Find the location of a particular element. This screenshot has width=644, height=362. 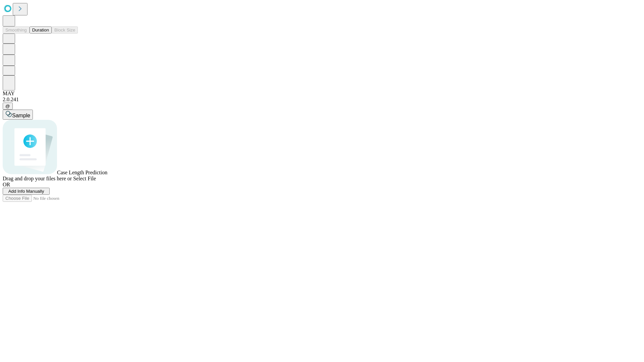

button: Smoothing is located at coordinates (16, 30).